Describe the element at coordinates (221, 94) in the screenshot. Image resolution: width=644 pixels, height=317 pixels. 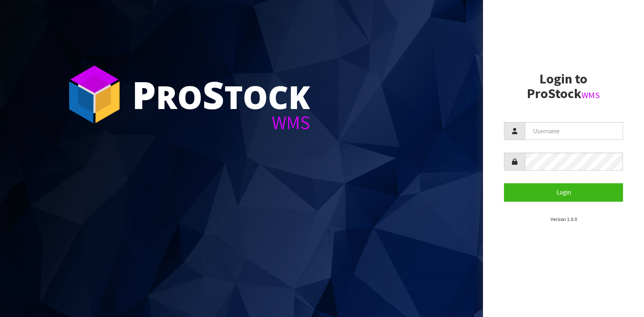
I see `div: ro tock` at that location.